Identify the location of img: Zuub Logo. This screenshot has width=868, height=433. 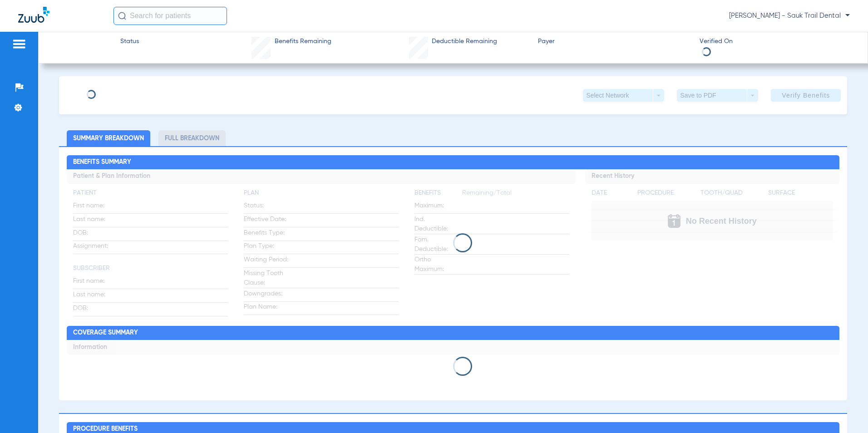
(34, 15).